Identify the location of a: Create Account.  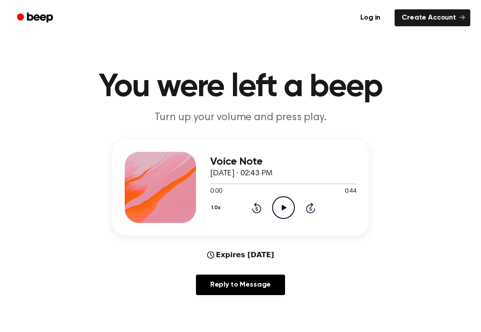
(432, 18).